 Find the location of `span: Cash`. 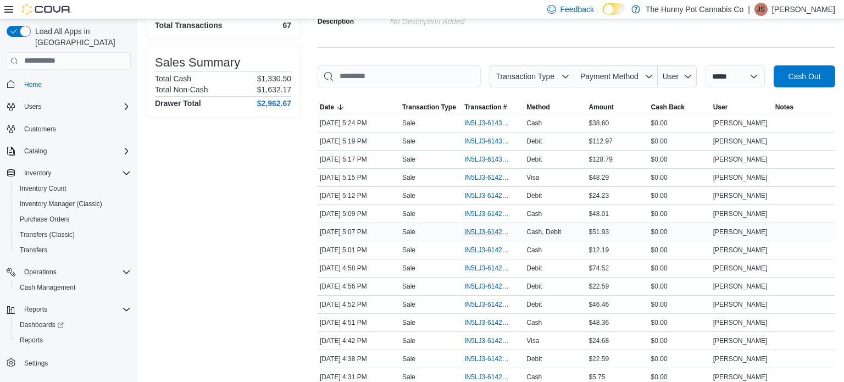

span: Cash is located at coordinates (534, 377).